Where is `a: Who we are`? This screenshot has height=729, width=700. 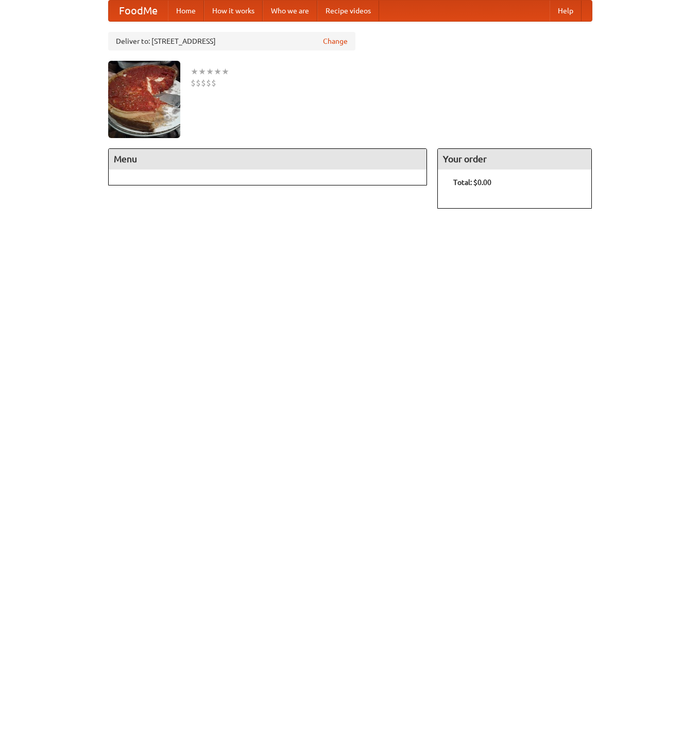 a: Who we are is located at coordinates (290, 11).